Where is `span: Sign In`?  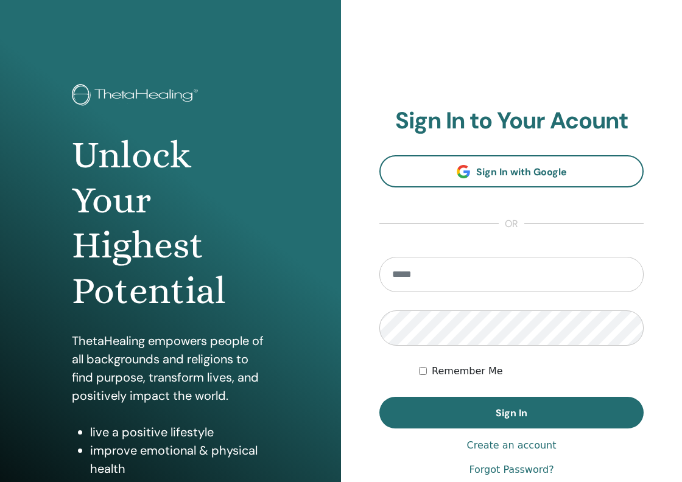
span: Sign In is located at coordinates (511, 413).